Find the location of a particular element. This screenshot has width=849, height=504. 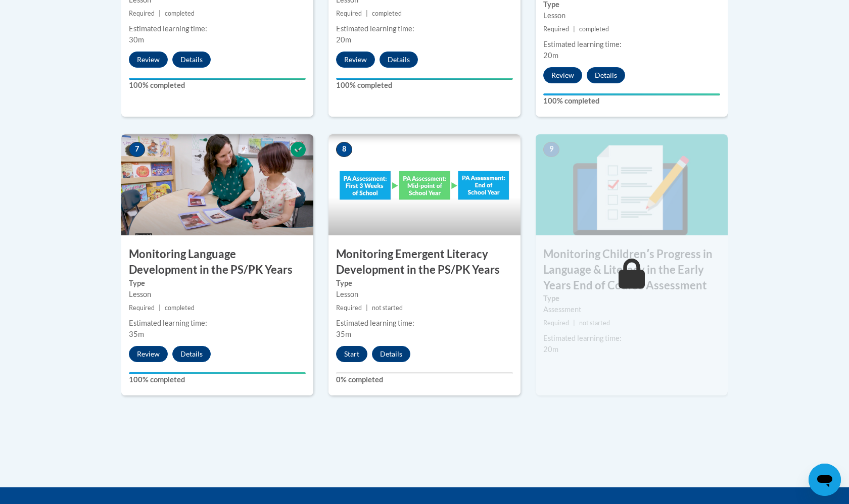

span: 30m is located at coordinates (137, 39).